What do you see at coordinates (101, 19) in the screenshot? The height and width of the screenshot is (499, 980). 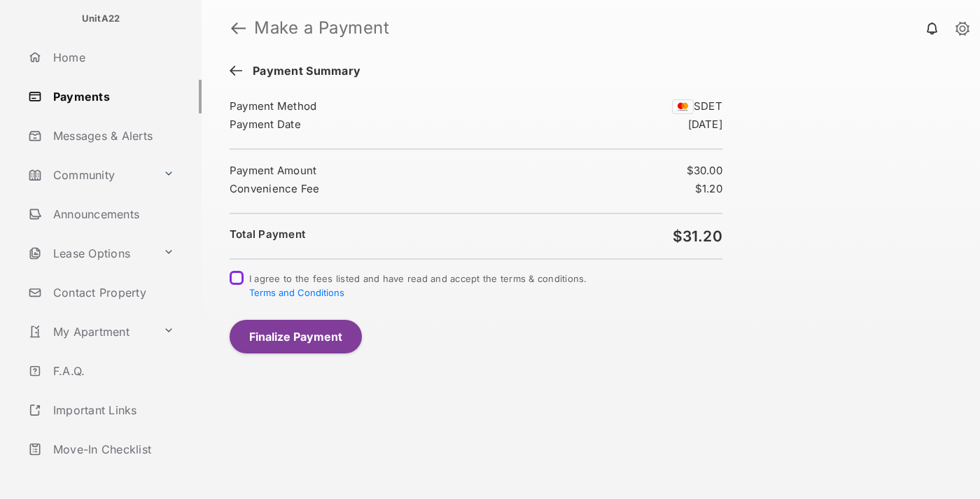 I see `p: UnitA22` at bounding box center [101, 19].